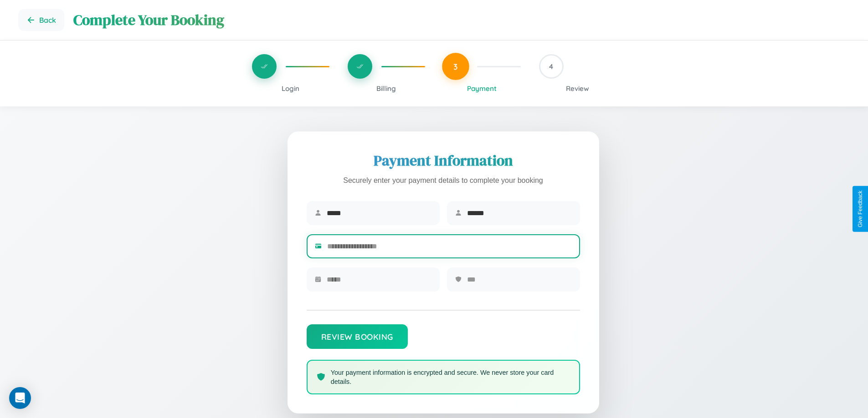  I want to click on span: 4, so click(551, 66).